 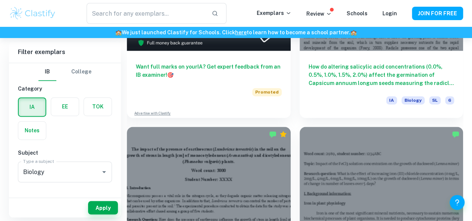 I want to click on a: Advertise with Clastify, so click(x=152, y=113).